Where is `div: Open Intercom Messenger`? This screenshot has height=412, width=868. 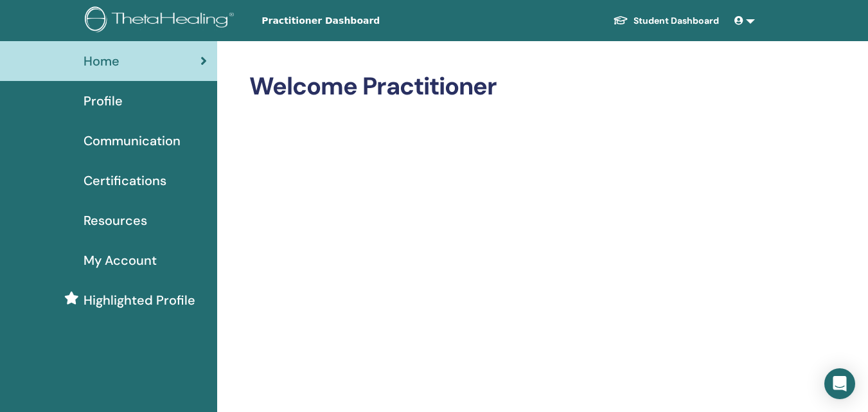
div: Open Intercom Messenger is located at coordinates (840, 384).